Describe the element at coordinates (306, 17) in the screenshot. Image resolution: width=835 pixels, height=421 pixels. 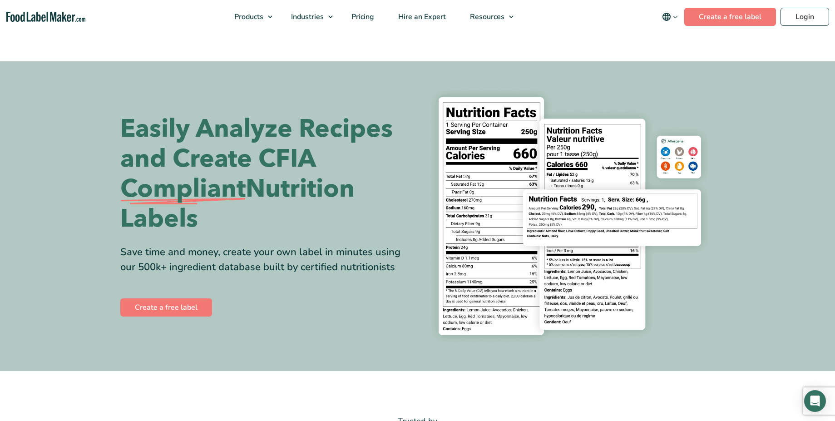
I see `span: Industries` at that location.